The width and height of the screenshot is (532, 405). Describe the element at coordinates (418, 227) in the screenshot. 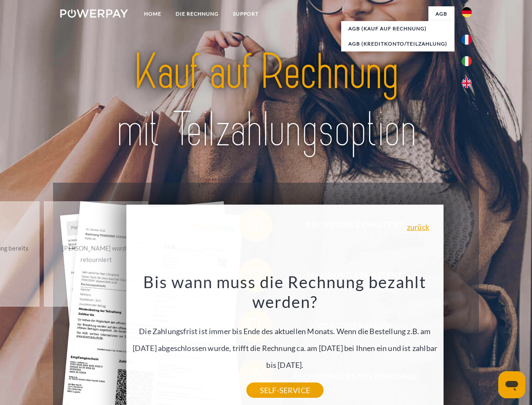

I see `a: zurück` at that location.